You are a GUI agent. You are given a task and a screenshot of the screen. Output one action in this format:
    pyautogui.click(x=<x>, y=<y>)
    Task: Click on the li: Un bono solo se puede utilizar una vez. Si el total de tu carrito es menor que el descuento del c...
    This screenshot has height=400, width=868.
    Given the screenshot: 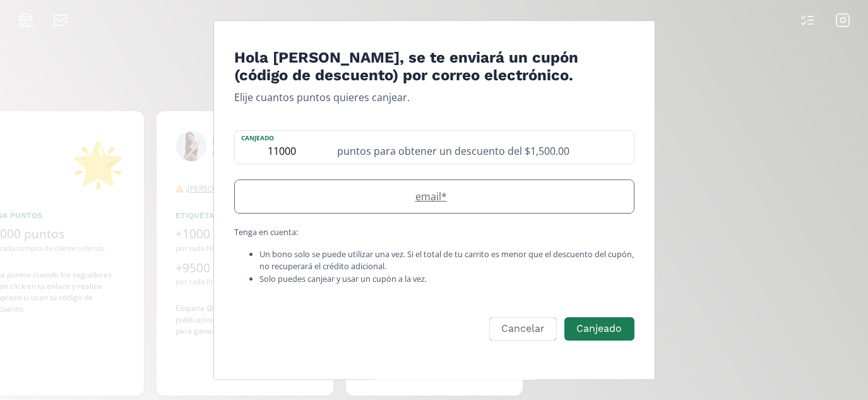 What is the action you would take?
    pyautogui.click(x=447, y=260)
    